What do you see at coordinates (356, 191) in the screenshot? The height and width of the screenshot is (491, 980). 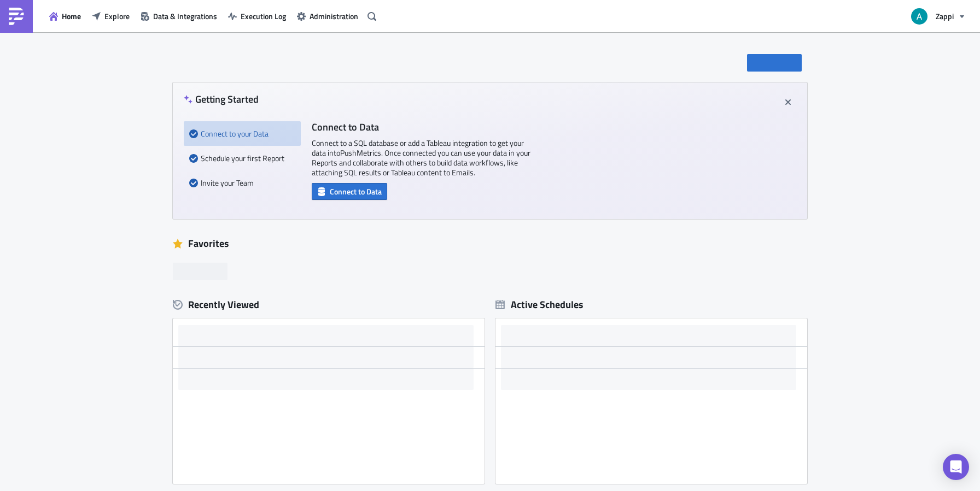 I see `span: Connect to Data` at bounding box center [356, 191].